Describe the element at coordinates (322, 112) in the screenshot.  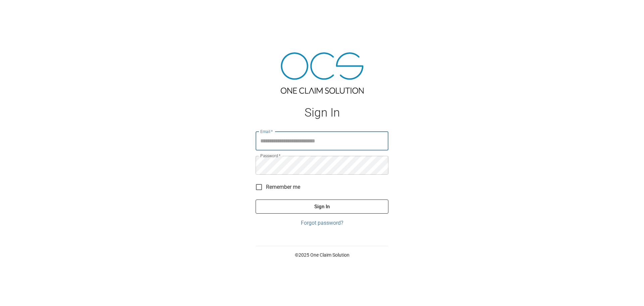
I see `h1: Sign In` at that location.